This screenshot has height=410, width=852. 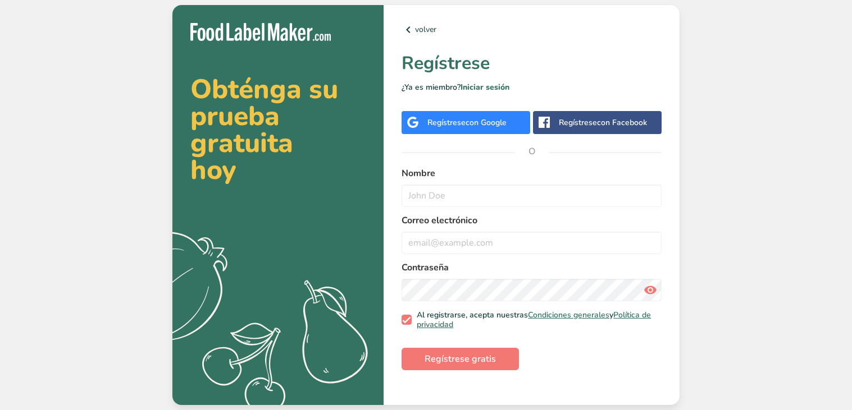 What do you see at coordinates (486, 122) in the screenshot?
I see `span: con Google` at bounding box center [486, 122].